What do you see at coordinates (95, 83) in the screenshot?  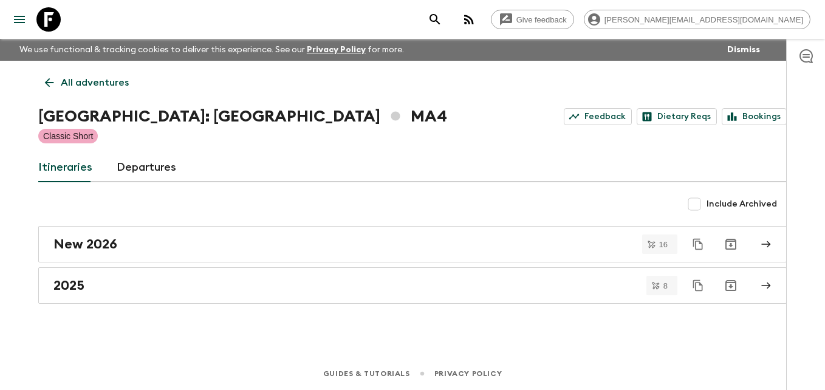 I see `p: All adventures` at bounding box center [95, 83].